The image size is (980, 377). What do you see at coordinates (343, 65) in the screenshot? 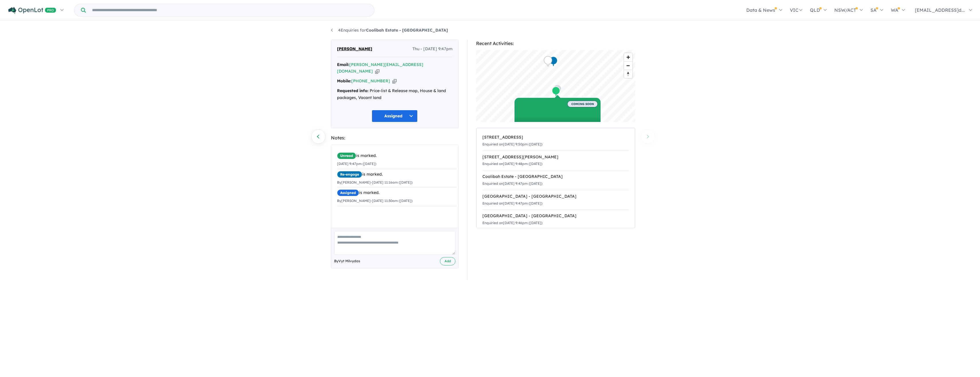
I see `strong: Email:` at bounding box center [343, 65].